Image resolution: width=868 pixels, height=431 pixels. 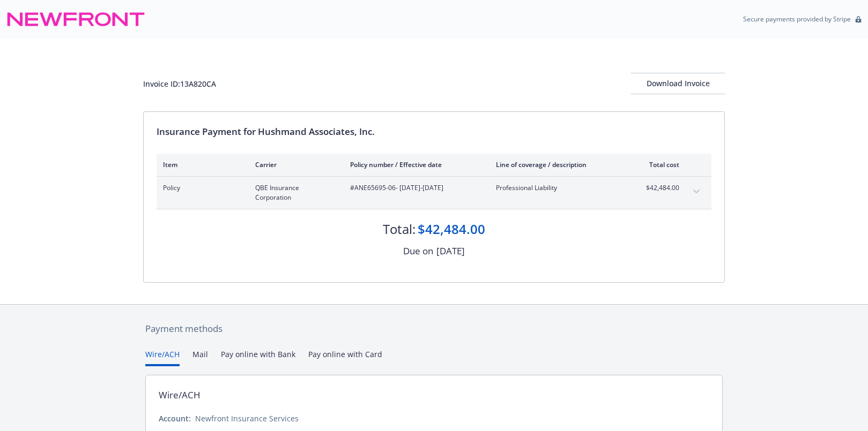 What do you see at coordinates (558, 164) in the screenshot?
I see `div: Line of coverage / description` at bounding box center [558, 164].